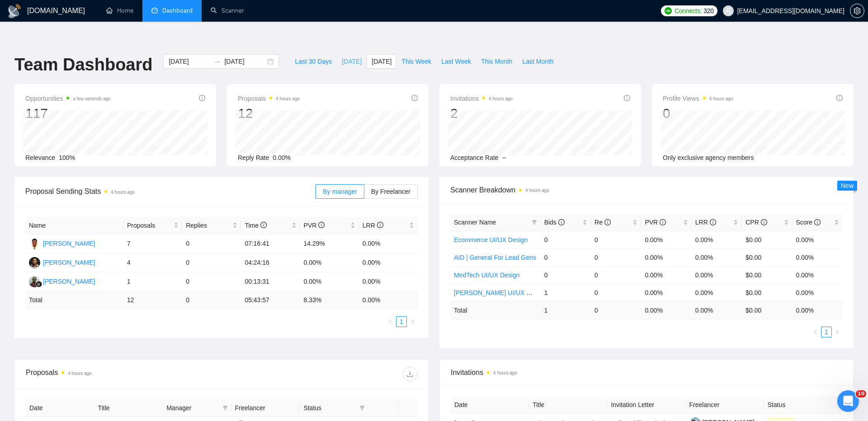 The width and height of the screenshot is (868, 421). What do you see at coordinates (655, 222) in the screenshot?
I see `span: PVR` at bounding box center [655, 222].